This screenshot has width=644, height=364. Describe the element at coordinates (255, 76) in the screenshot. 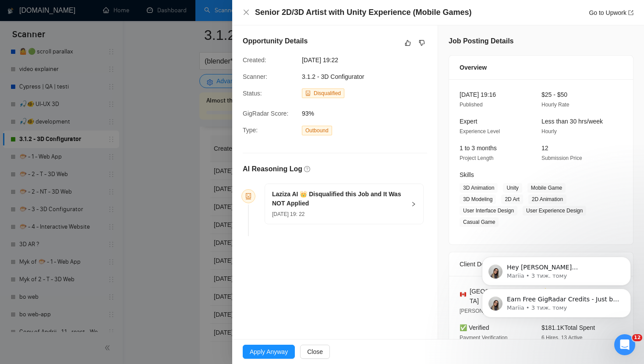

I see `span: Scanner:` at that location.